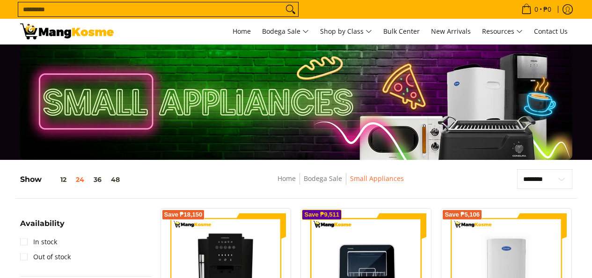 This screenshot has width=592, height=278. I want to click on summary: Open, so click(42, 227).